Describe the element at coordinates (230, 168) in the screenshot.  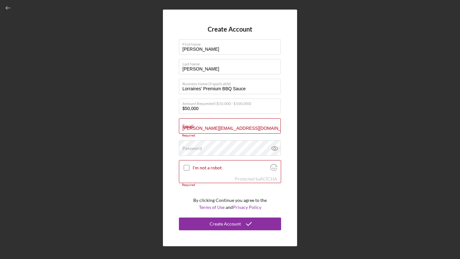
I see `label: I'm not a robot` at that location.